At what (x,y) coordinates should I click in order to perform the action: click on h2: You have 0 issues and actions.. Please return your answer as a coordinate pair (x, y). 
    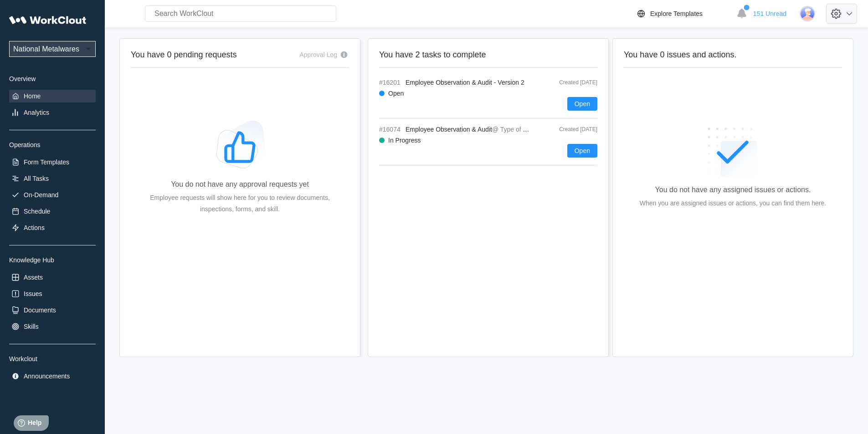
    Looking at the image, I should click on (733, 55).